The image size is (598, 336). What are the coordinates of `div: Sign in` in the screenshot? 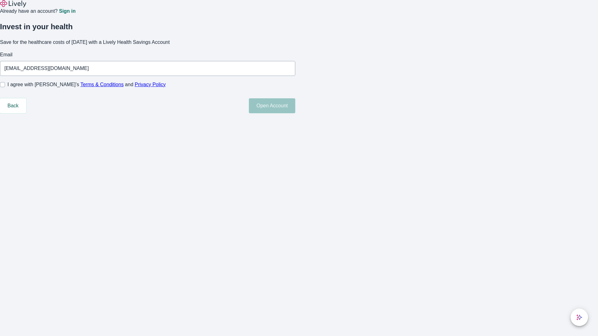 It's located at (67, 11).